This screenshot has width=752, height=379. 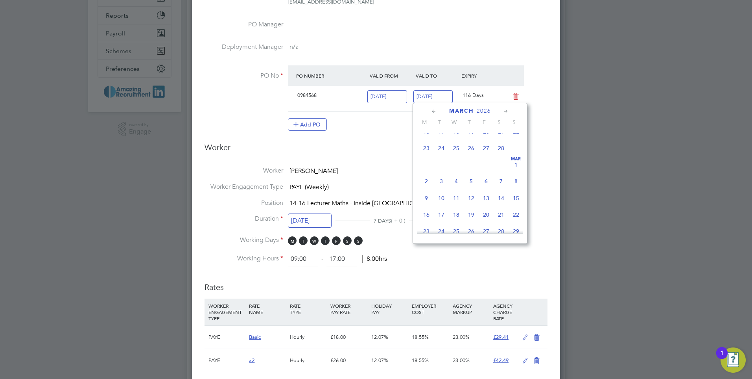 I want to click on div: WORKER PAY RATE, so click(x=349, y=309).